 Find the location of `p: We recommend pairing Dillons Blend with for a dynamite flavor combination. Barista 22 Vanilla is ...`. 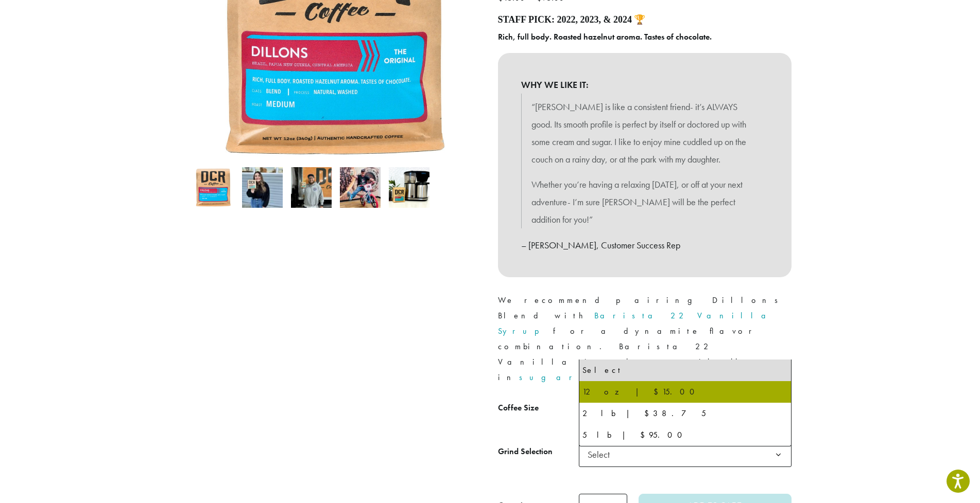

p: We recommend pairing Dillons Blend with for a dynamite flavor combination. Barista 22 Vanilla is ... is located at coordinates (645, 339).